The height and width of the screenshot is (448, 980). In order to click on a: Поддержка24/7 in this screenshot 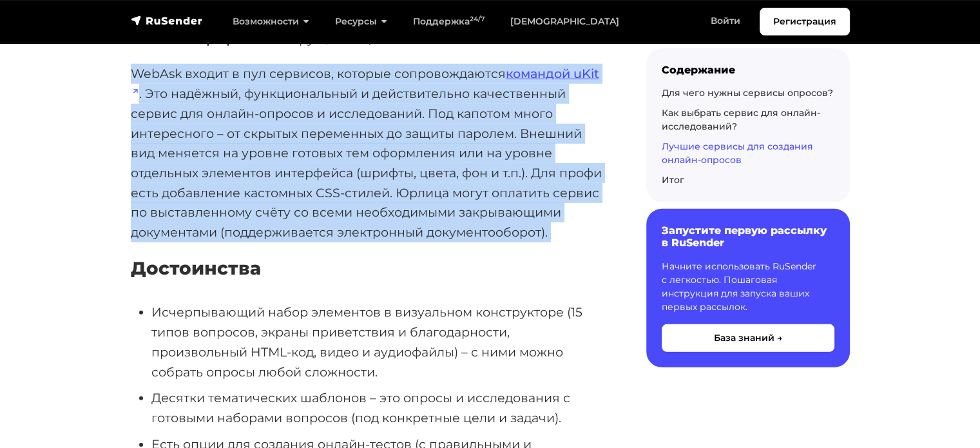, I will do `click(448, 21)`.